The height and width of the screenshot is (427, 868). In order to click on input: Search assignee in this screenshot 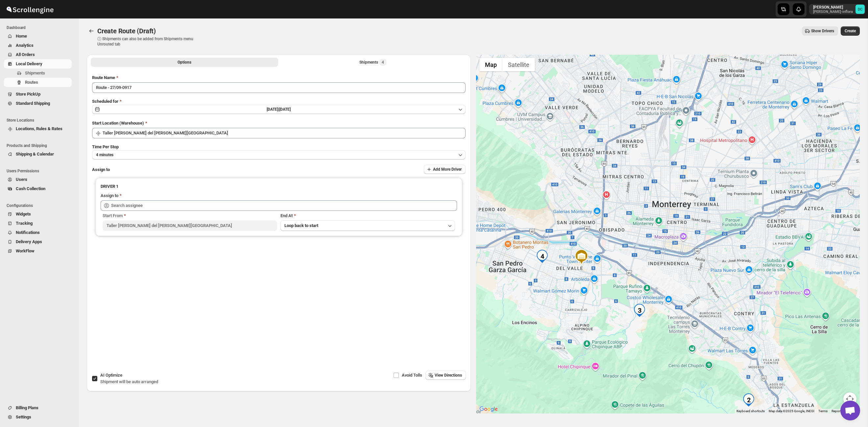, I will do `click(284, 206)`.